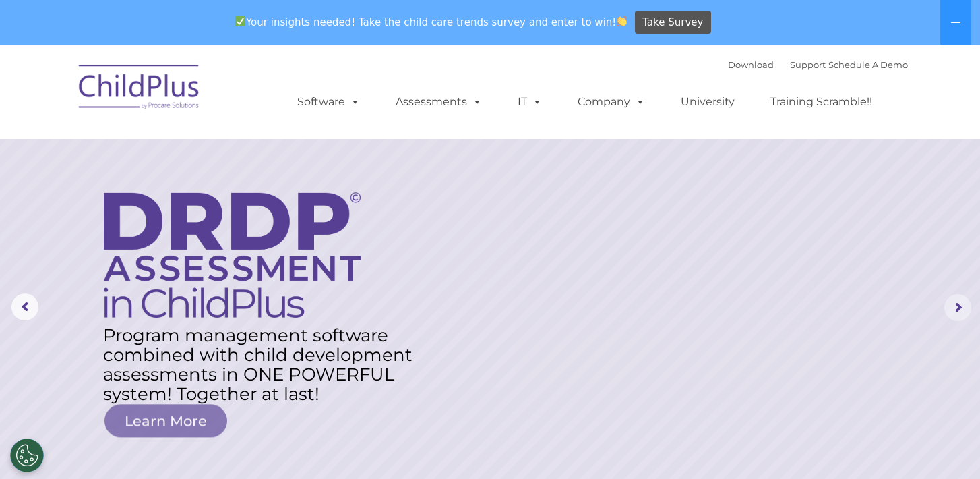 Image resolution: width=980 pixels, height=479 pixels. I want to click on rs-layer: Program management software combined with child development assessments in ONE POWERFUL system! T..., so click(260, 365).